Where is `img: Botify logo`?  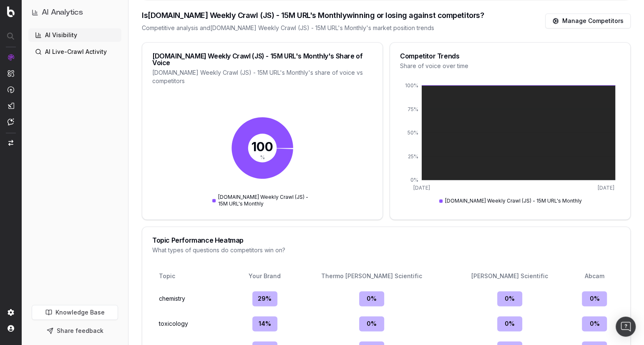 img: Botify logo is located at coordinates (11, 11).